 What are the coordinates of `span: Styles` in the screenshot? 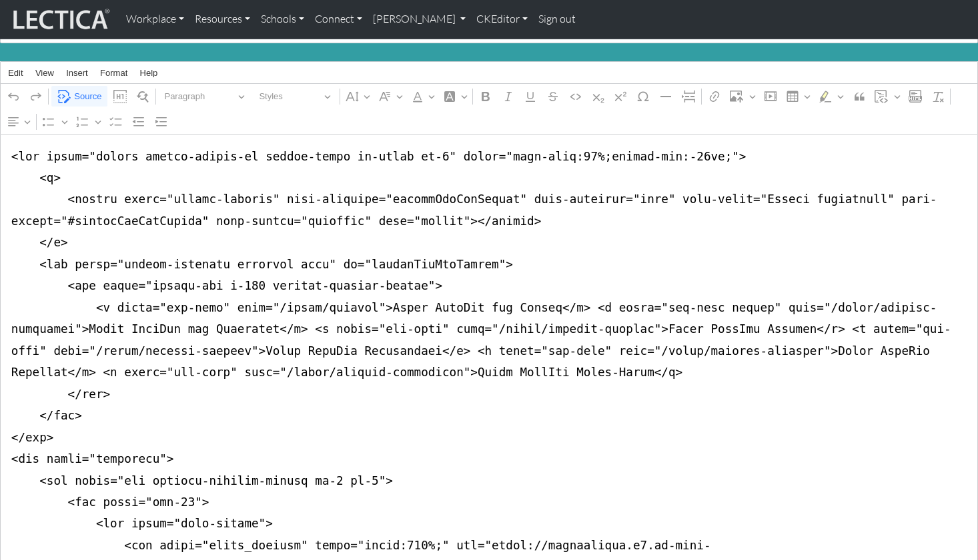 It's located at (289, 97).